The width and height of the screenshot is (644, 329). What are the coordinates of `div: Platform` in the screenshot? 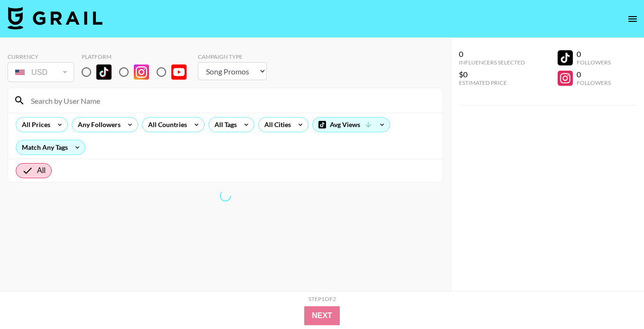 It's located at (138, 56).